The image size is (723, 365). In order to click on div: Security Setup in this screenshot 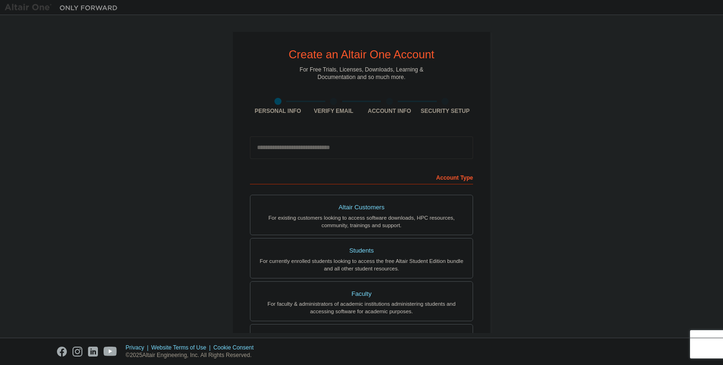, I will do `click(445, 111)`.